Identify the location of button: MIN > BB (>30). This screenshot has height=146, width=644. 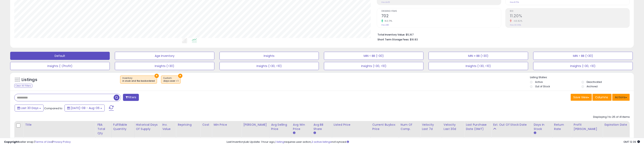
(583, 56).